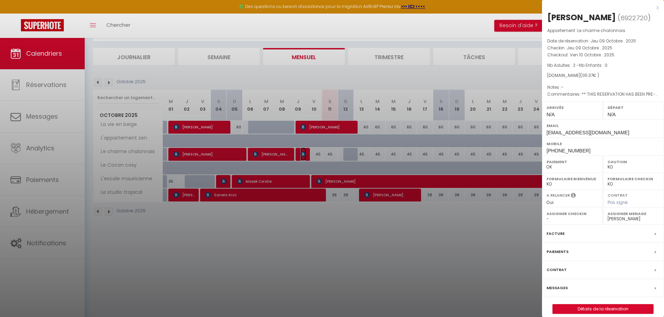  What do you see at coordinates (633, 108) in the screenshot?
I see `label: Départ` at bounding box center [633, 108].